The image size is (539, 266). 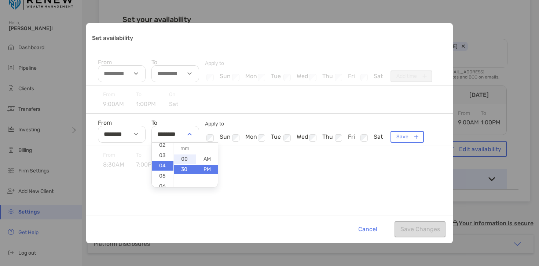 What do you see at coordinates (175, 122) in the screenshot?
I see `label: To` at bounding box center [175, 122].